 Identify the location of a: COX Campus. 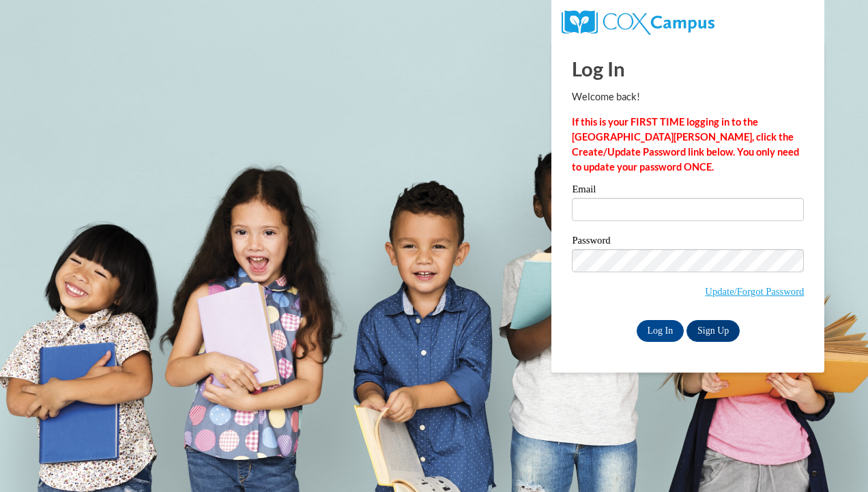
(637, 21).